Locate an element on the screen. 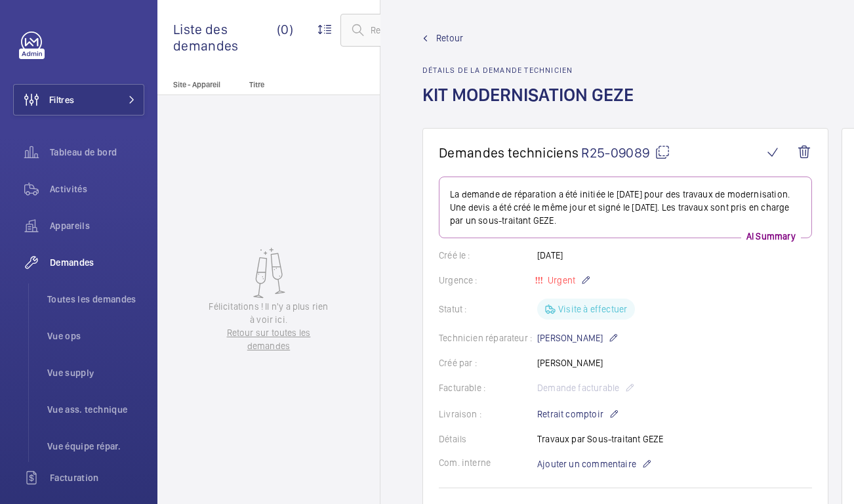 Image resolution: width=854 pixels, height=504 pixels. p: Retrait comptoir is located at coordinates (578, 414).